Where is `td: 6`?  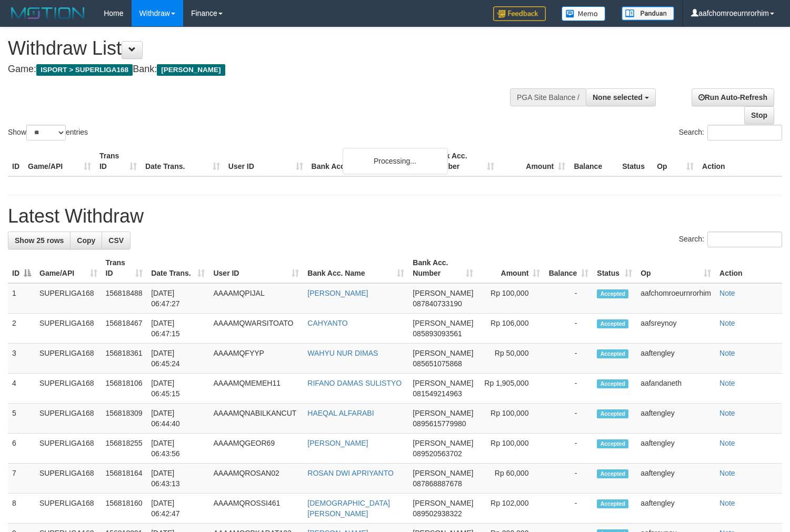
td: 6 is located at coordinates (22, 448).